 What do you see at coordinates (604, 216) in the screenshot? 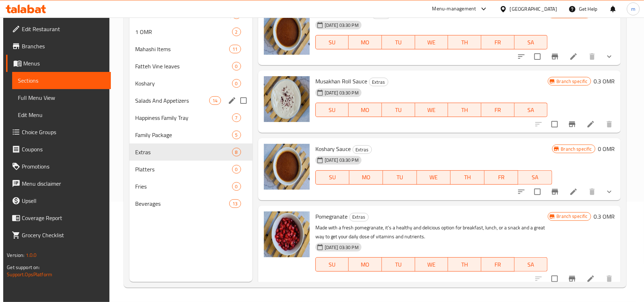
I see `h6: 0.3 OMR` at bounding box center [604, 216].